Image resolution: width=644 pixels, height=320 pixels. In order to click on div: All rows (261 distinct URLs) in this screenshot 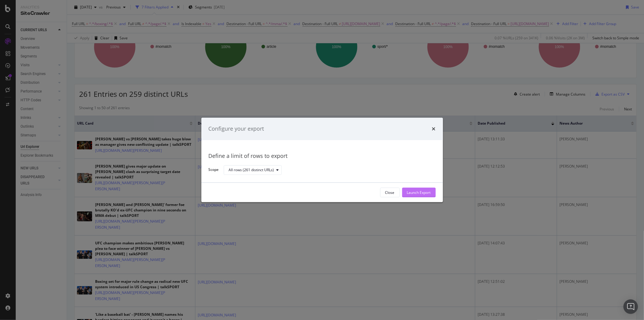, I will do `click(252, 169)`.